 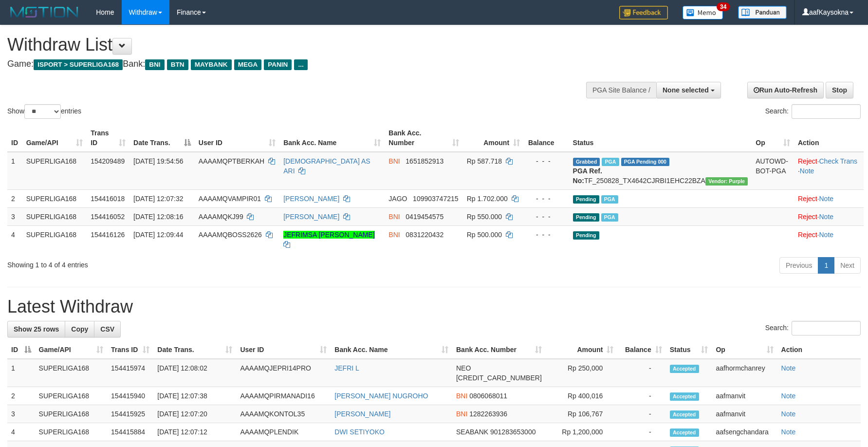 I want to click on span: PANIN, so click(x=278, y=65).